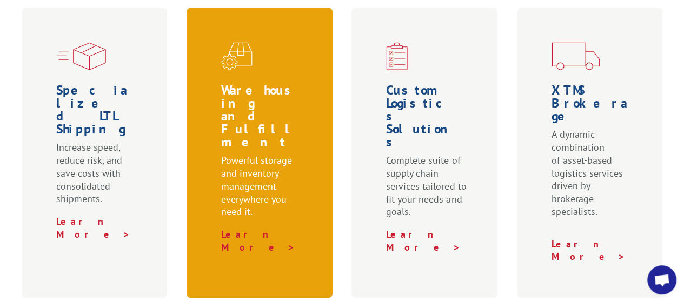 The height and width of the screenshot is (302, 684). Describe the element at coordinates (662, 280) in the screenshot. I see `a: Open chat` at that location.